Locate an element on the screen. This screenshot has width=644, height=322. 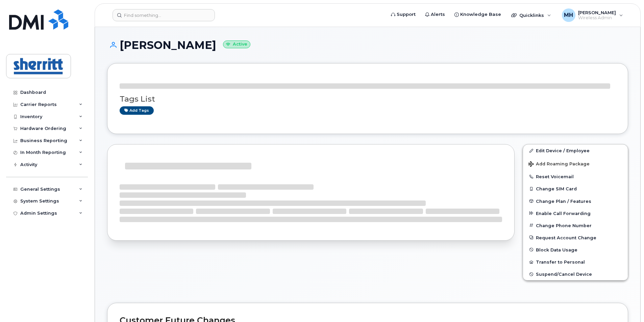
button: Reset Voicemail is located at coordinates (575, 177).